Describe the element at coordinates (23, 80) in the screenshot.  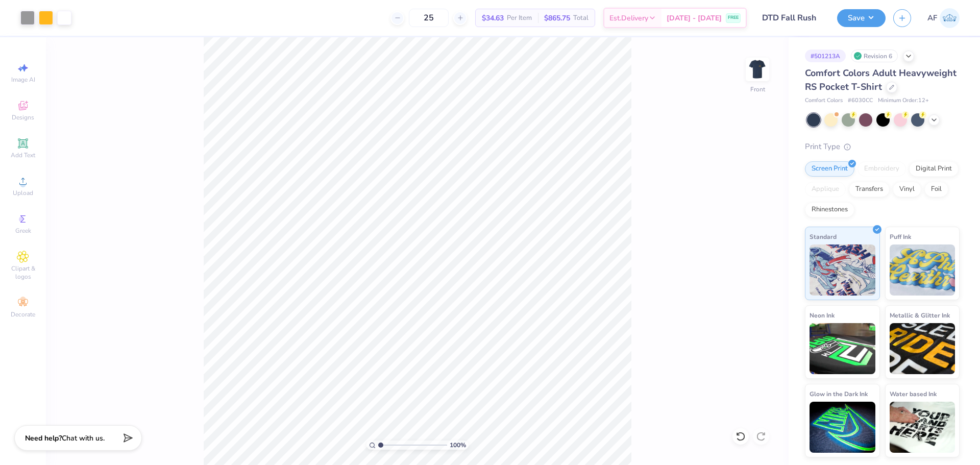
I see `span: Image AI` at that location.